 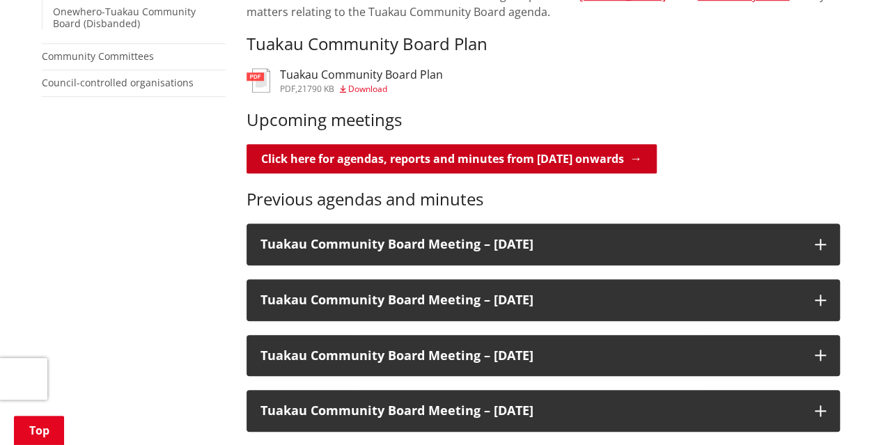 What do you see at coordinates (543, 199) in the screenshot?
I see `h3: Previous agendas and minutes` at bounding box center [543, 199].